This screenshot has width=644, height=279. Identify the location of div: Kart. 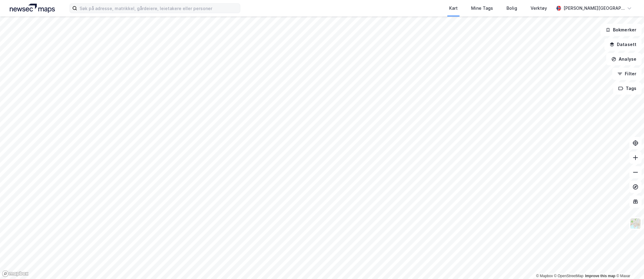
(453, 8).